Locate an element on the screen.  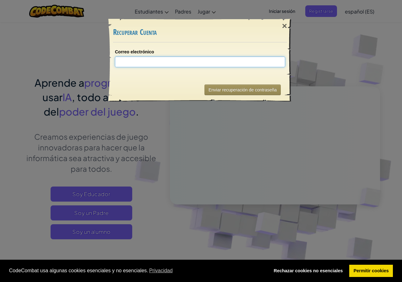
a: allow cookies is located at coordinates (370, 271).